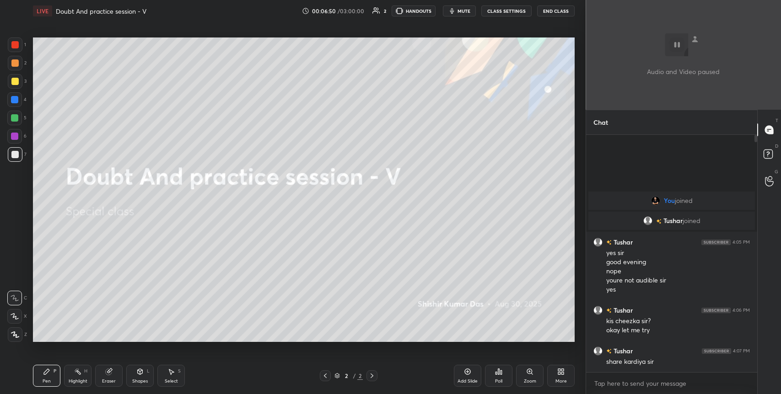  I want to click on div: X, so click(17, 316).